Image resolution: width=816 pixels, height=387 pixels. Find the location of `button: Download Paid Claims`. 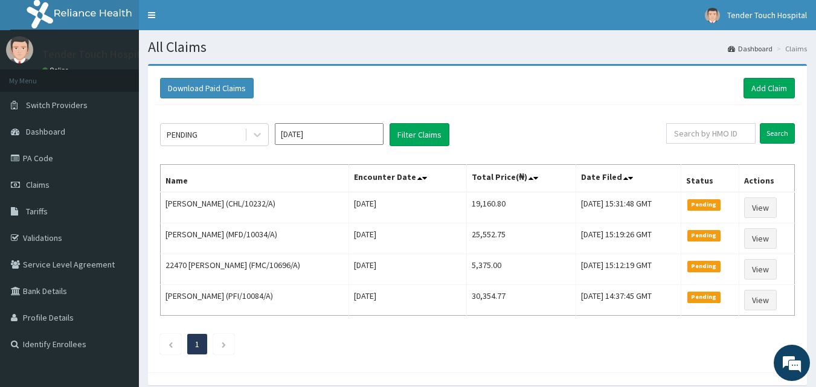

button: Download Paid Claims is located at coordinates (207, 88).